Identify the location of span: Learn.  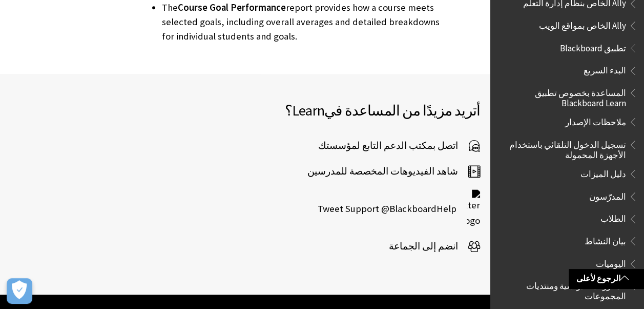
(308, 110).